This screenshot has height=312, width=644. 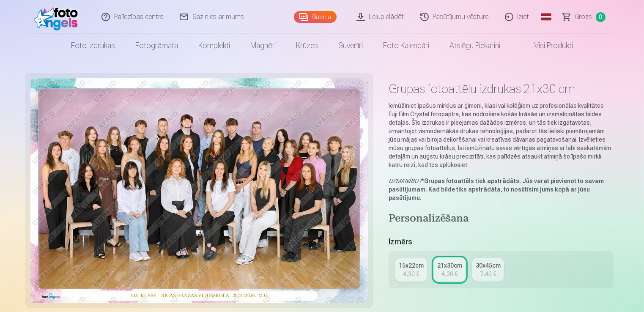 I want to click on div: 15x22cm, so click(x=411, y=266).